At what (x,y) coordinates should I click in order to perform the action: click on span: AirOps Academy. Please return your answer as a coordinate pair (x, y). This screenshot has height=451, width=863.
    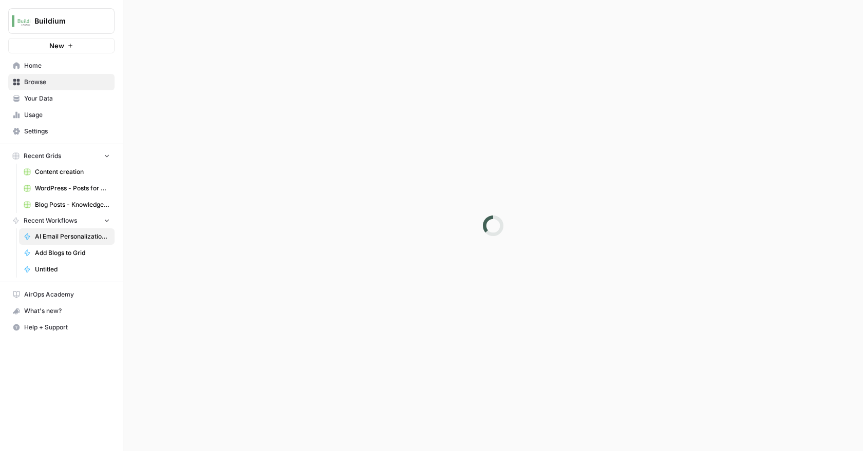
    Looking at the image, I should click on (67, 295).